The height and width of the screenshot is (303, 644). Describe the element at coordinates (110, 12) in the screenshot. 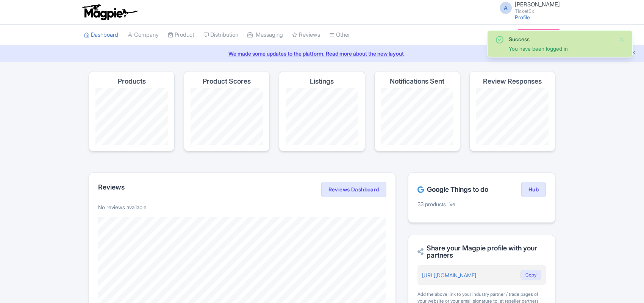

I see `img: logo-ab69f6fb50320c5b225c76a69d11143b.png` at that location.